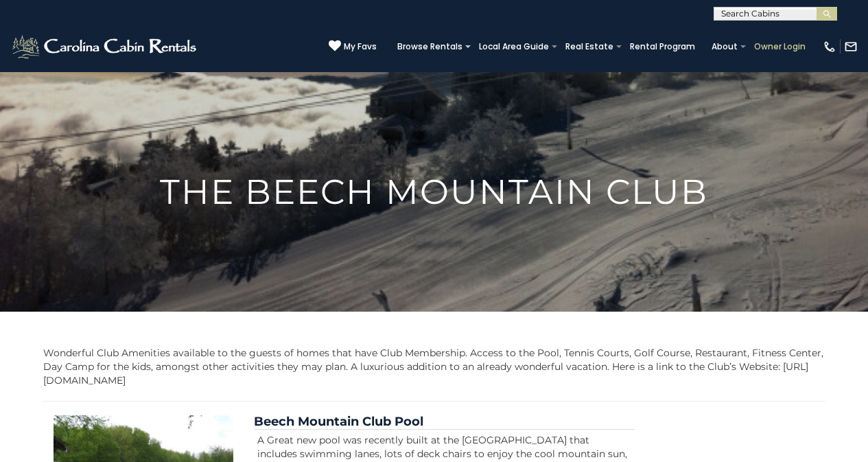  Describe the element at coordinates (851, 47) in the screenshot. I see `img: mail-regular-white.png` at that location.